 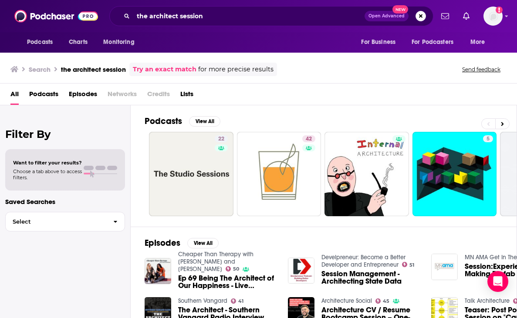 What do you see at coordinates (386, 16) in the screenshot?
I see `button: Open AdvancedNew` at bounding box center [386, 16].